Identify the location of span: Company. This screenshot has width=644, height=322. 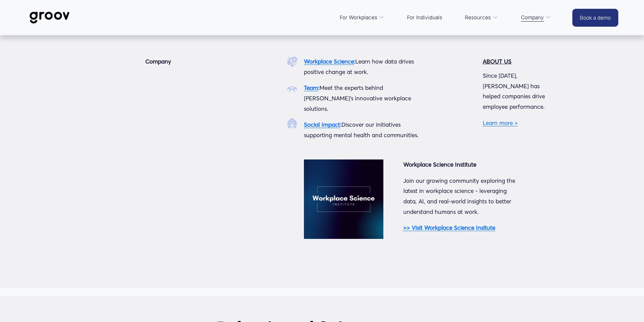
(532, 18).